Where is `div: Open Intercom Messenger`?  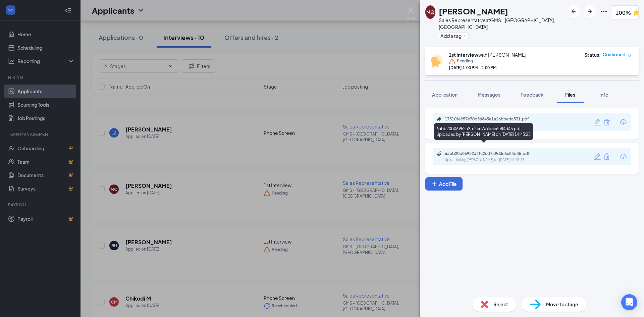 div: Open Intercom Messenger is located at coordinates (629, 302).